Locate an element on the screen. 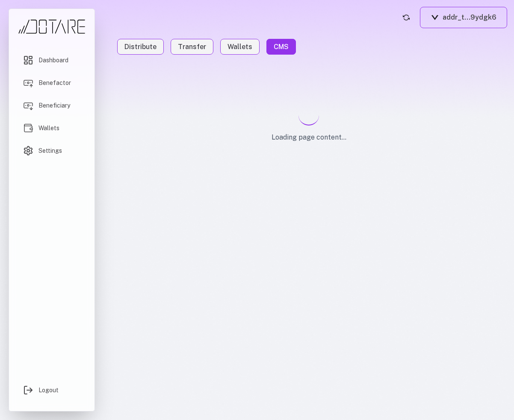 The height and width of the screenshot is (420, 514). span: Logout is located at coordinates (49, 391).